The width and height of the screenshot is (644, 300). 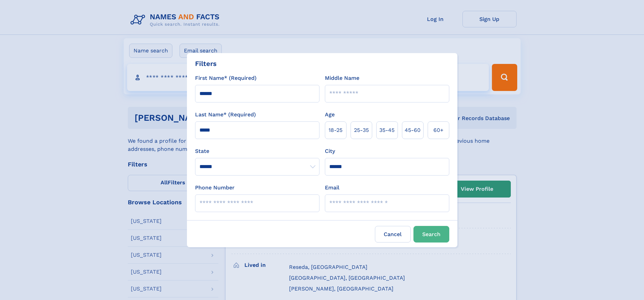 I want to click on label: Age, so click(x=330, y=115).